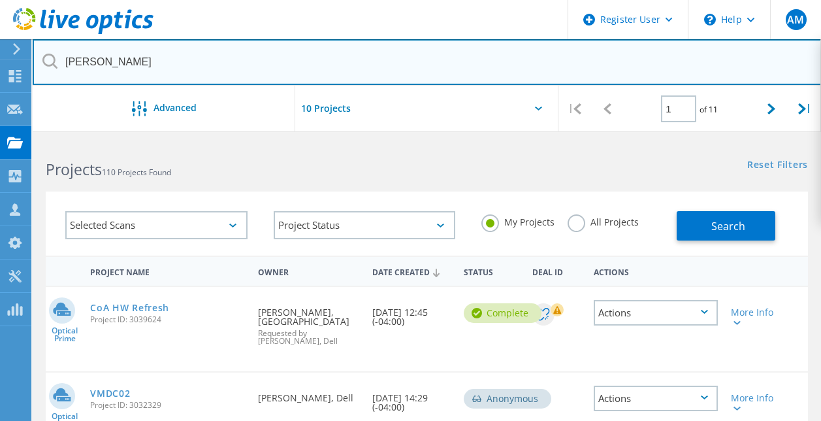  What do you see at coordinates (603, 220) in the screenshot?
I see `label: All Projects` at bounding box center [603, 220].